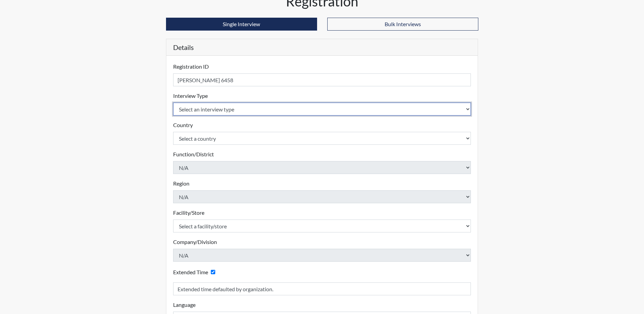  What do you see at coordinates (402, 24) in the screenshot?
I see `button: Bulk Interviews` at bounding box center [402, 24].